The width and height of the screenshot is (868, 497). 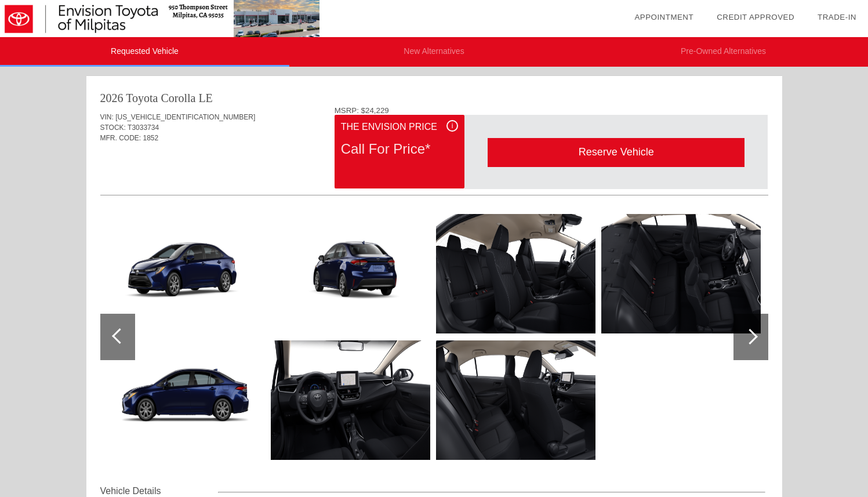 What do you see at coordinates (205, 98) in the screenshot?
I see `div: LE` at bounding box center [205, 98].